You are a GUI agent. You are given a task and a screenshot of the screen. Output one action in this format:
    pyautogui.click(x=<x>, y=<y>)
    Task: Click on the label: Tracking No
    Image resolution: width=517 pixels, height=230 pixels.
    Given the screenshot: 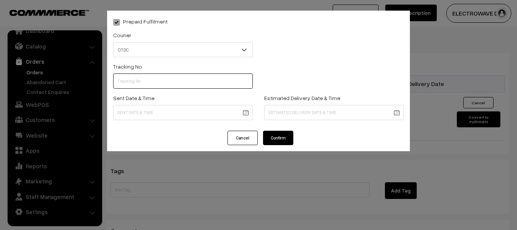 What is the action you would take?
    pyautogui.click(x=127, y=66)
    